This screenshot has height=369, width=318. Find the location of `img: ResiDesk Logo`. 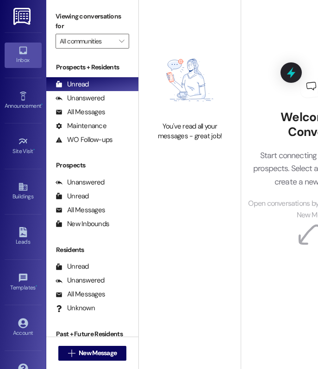

img: ResiDesk Logo is located at coordinates (23, 16).